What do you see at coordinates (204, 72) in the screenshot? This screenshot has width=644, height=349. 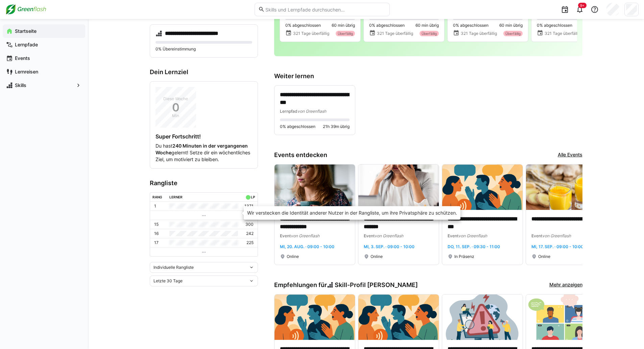 I see `h3: Dein Lernziel` at bounding box center [204, 72].